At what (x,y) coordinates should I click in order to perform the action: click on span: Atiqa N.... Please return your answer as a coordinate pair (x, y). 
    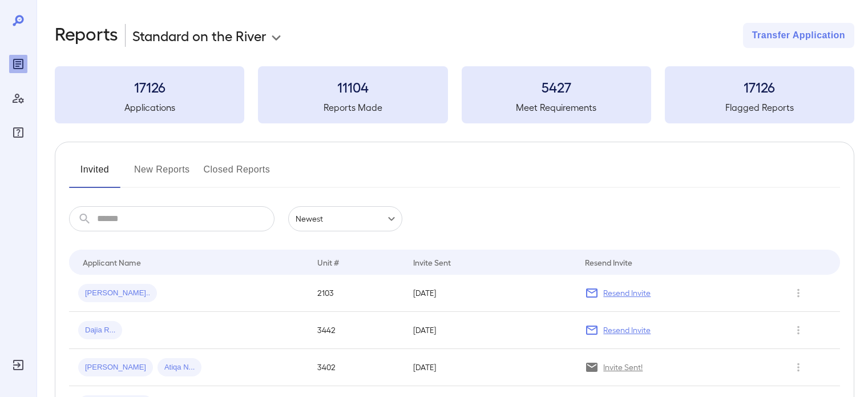
    Looking at the image, I should click on (179, 367).